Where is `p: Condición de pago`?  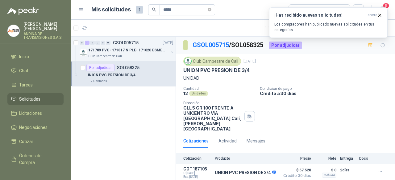
p: Condición de pago is located at coordinates (326, 89).